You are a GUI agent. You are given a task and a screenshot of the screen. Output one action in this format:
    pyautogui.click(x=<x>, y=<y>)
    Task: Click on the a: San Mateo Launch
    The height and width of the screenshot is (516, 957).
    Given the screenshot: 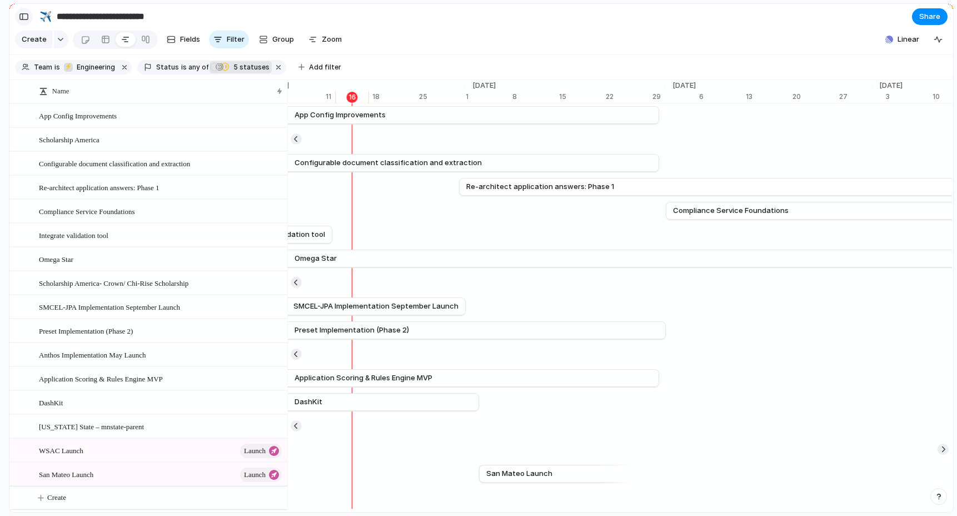 What is the action you would take?
    pyautogui.click(x=559, y=474)
    